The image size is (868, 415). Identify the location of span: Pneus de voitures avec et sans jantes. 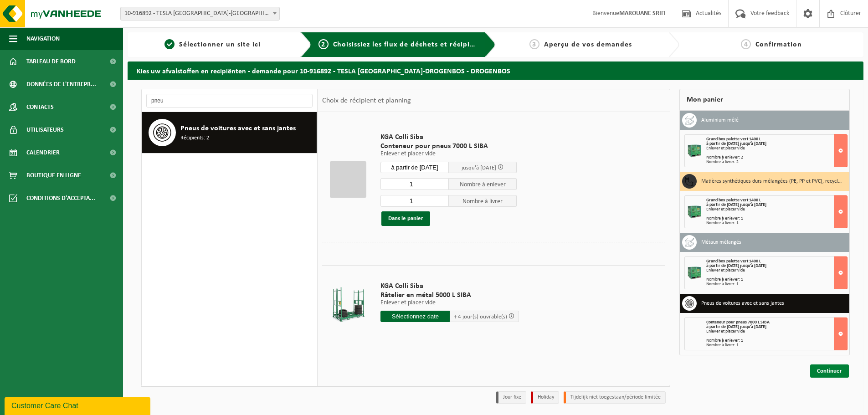
(238, 128).